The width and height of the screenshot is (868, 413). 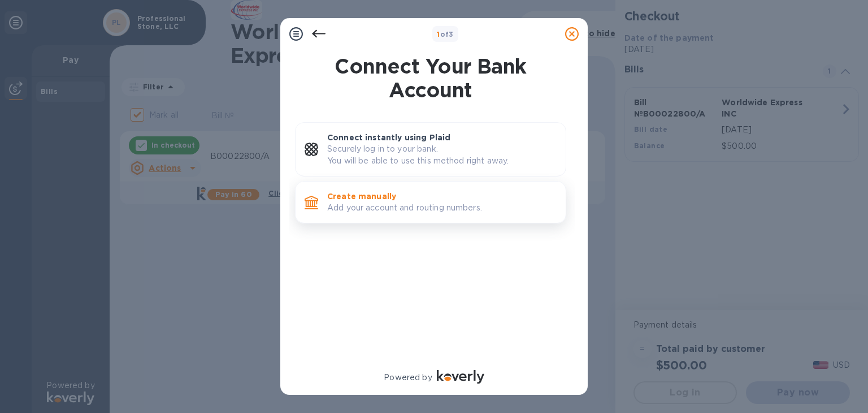 What do you see at coordinates (442, 208) in the screenshot?
I see `p: Add your account and routing numbers.` at bounding box center [442, 208].